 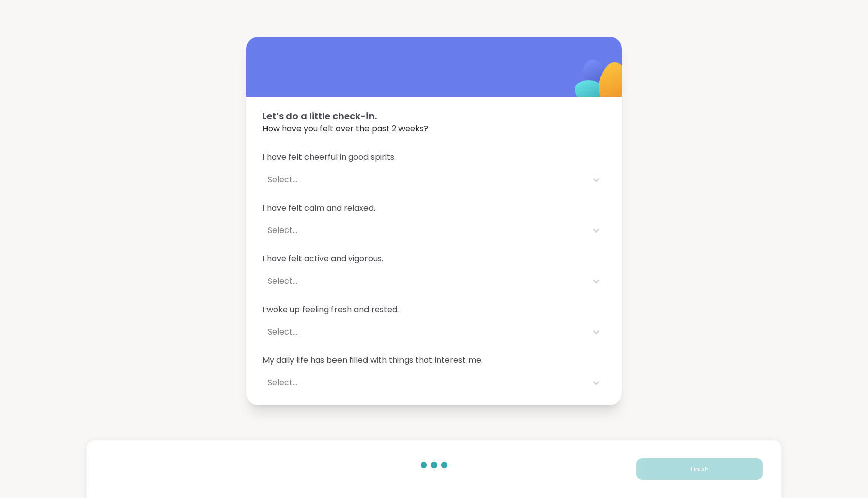 I want to click on span: I have felt cheerful in good spirits., so click(x=434, y=158).